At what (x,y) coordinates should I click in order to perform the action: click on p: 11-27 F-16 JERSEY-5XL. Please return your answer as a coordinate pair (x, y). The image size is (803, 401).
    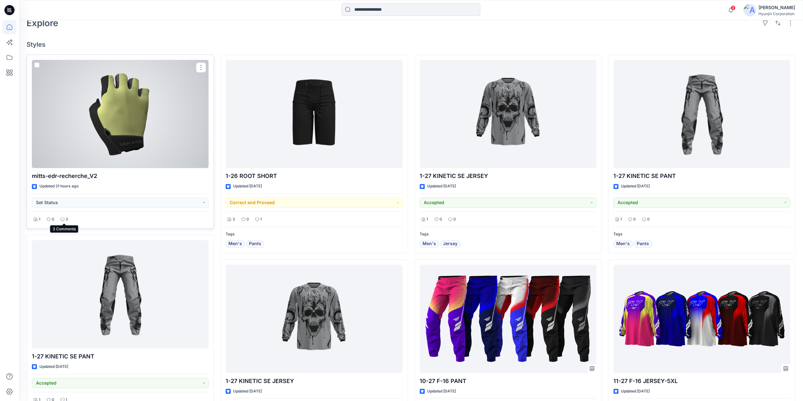
    Looking at the image, I should click on (702, 381).